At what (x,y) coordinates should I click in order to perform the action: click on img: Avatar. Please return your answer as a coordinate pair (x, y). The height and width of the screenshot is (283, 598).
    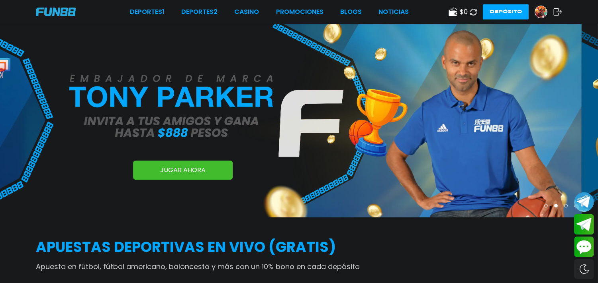
    Looking at the image, I should click on (541, 12).